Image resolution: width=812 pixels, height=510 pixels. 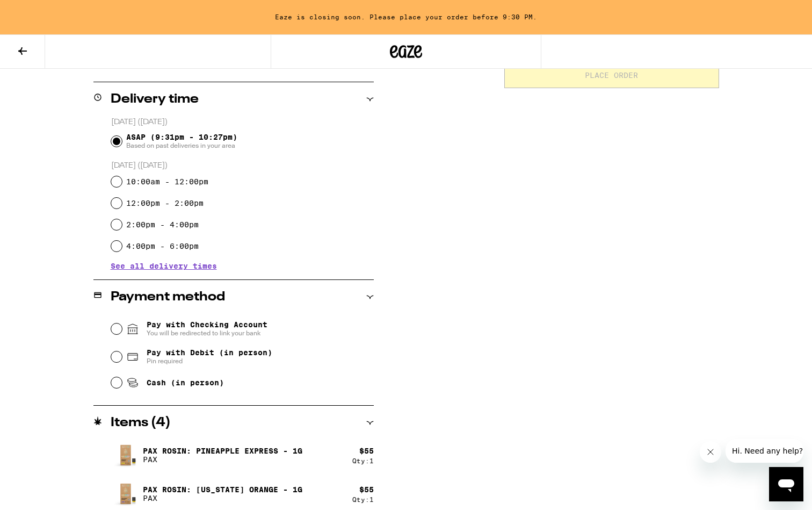 What do you see at coordinates (164, 266) in the screenshot?
I see `button: See all delivery times` at bounding box center [164, 266].